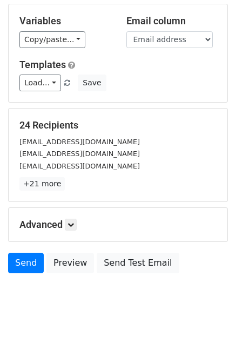 The image size is (236, 364). I want to click on button: Save, so click(92, 83).